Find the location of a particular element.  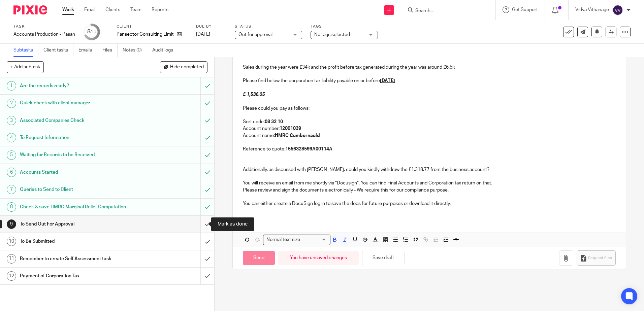

div: You have unsaved changes is located at coordinates (318, 258).